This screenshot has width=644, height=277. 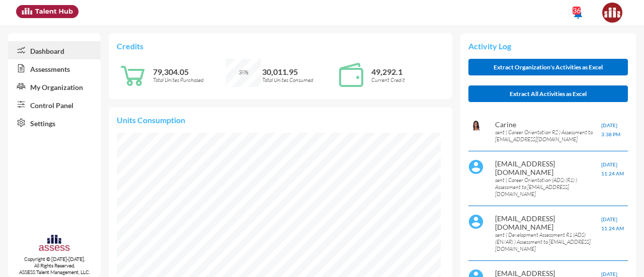 What do you see at coordinates (476, 126) in the screenshot?
I see `img: b63dac60-c124-11ea-b896-7f3761cfa582_Carine.PNG` at bounding box center [476, 126].